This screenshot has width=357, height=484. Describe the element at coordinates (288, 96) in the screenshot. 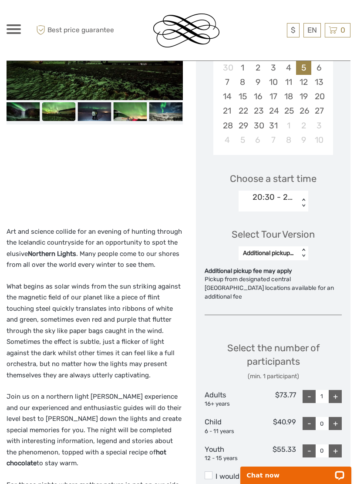

I see `div: Choose Thursday, December 18th, 2025` at that location.